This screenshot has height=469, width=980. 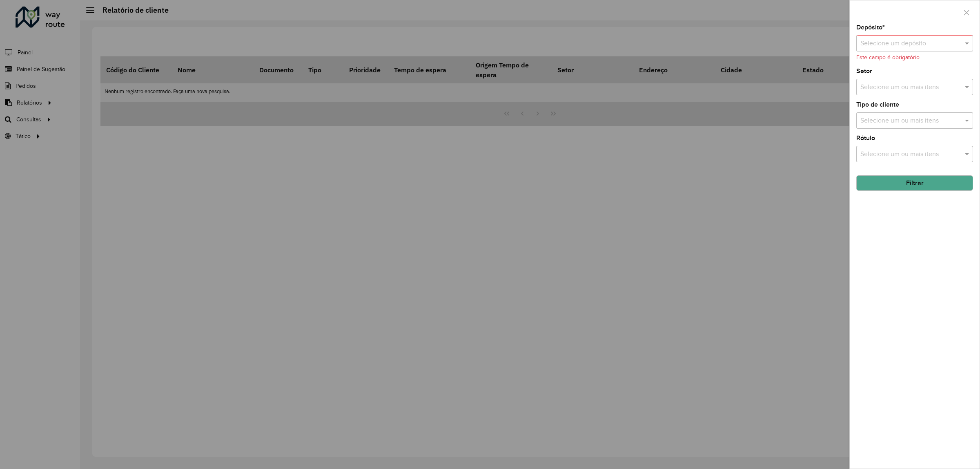 I want to click on label: Depósito, so click(x=871, y=28).